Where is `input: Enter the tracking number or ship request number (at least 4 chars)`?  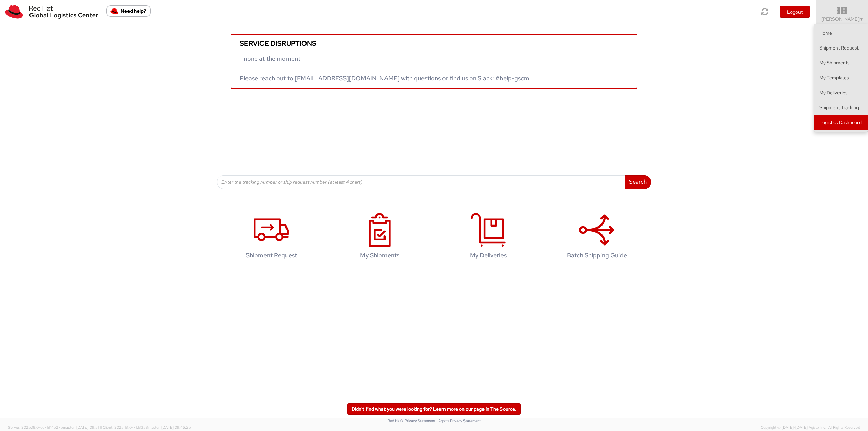 input: Enter the tracking number or ship request number (at least 4 chars) is located at coordinates (421, 182).